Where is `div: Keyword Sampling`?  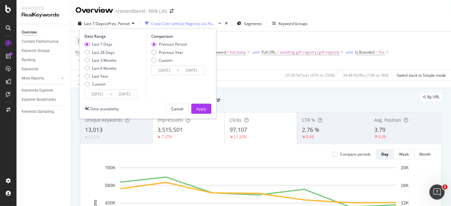 div: Keyword Sampling is located at coordinates (38, 112).